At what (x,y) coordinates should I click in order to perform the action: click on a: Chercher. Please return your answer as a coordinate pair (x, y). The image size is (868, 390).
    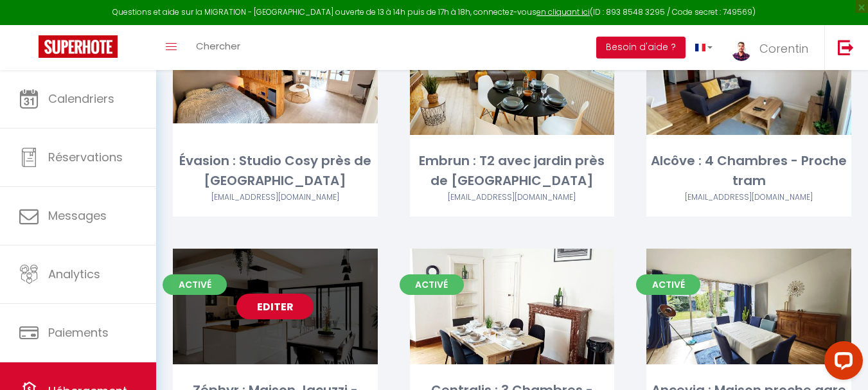
    Looking at the image, I should click on (218, 48).